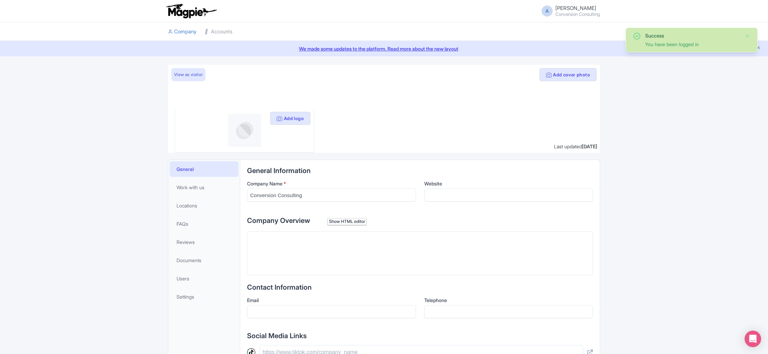  Describe the element at coordinates (759, 48) in the screenshot. I see `button: Close announcement` at that location.